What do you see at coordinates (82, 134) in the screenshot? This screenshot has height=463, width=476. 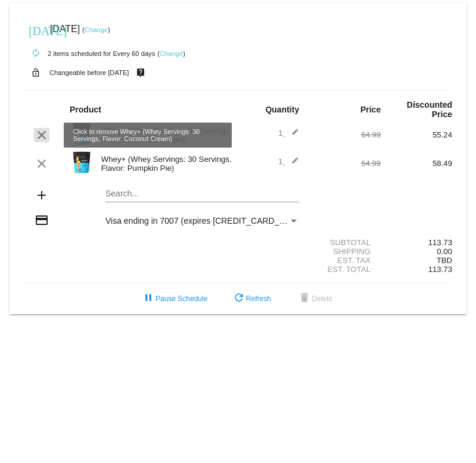 I see `img: Image-1l-Whey-2lb-Coconut-Cream-Pie-1000x1000-1.png` at bounding box center [82, 134].